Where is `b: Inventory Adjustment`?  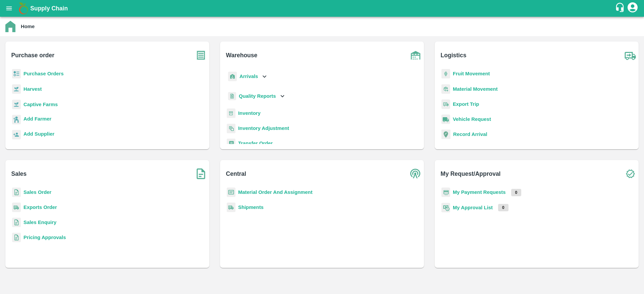 b: Inventory Adjustment is located at coordinates (264, 128).